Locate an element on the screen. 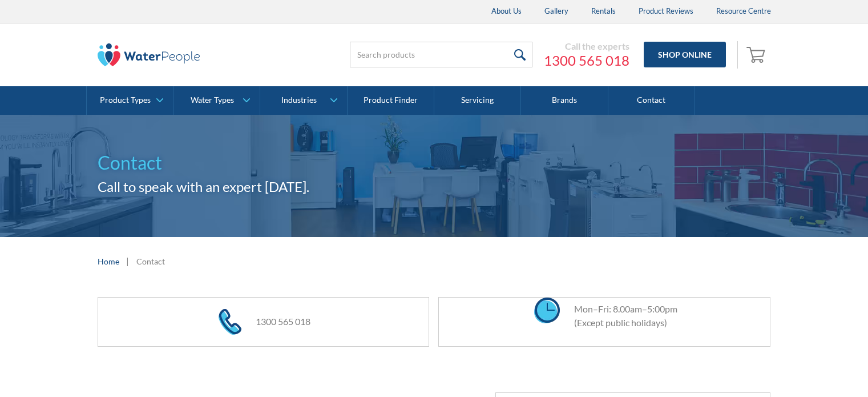  a: Product Finder is located at coordinates (391, 100).